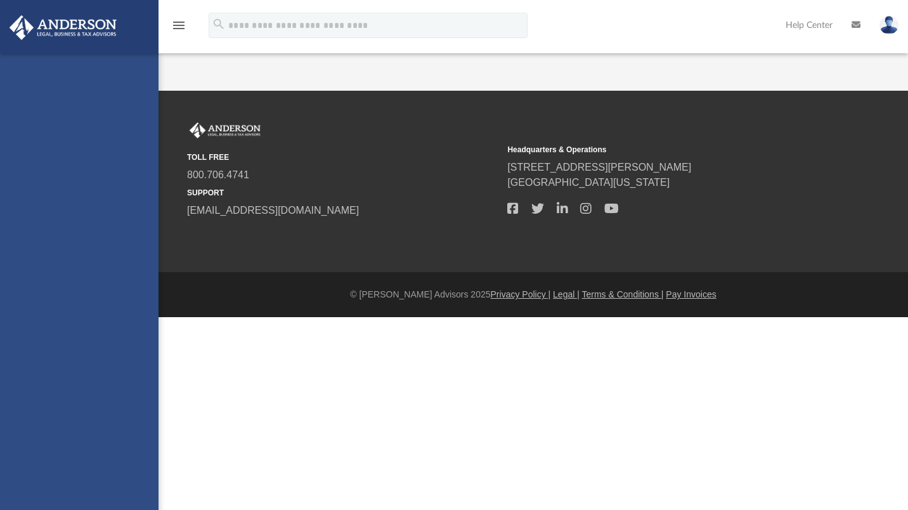 Image resolution: width=908 pixels, height=510 pixels. I want to click on i: menu, so click(179, 25).